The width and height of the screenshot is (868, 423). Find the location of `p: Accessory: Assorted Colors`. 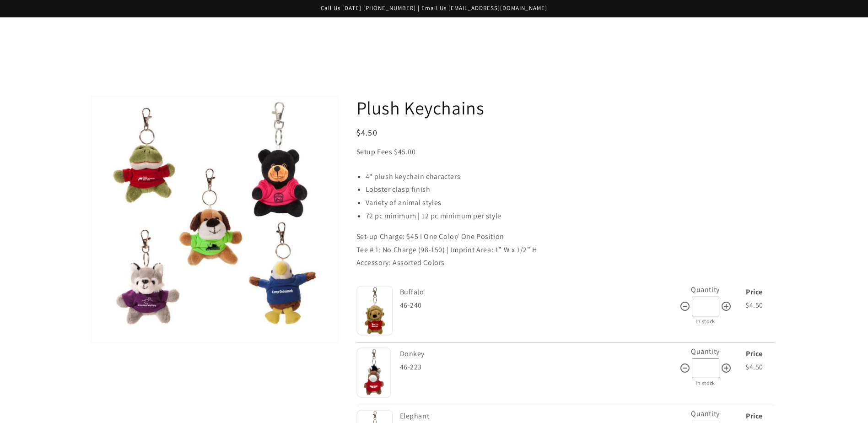

p: Accessory: Assorted Colors is located at coordinates (567, 263).